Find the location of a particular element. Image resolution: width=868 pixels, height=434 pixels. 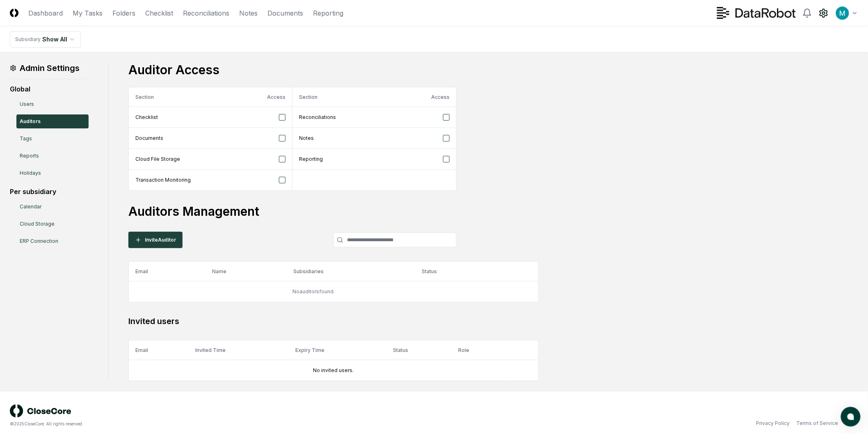

a: Folders is located at coordinates (124, 13).